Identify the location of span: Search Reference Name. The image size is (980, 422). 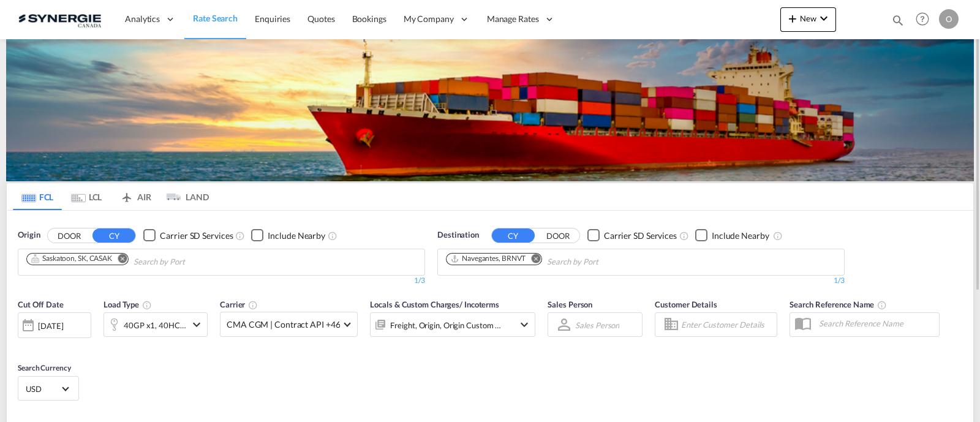
(838, 304).